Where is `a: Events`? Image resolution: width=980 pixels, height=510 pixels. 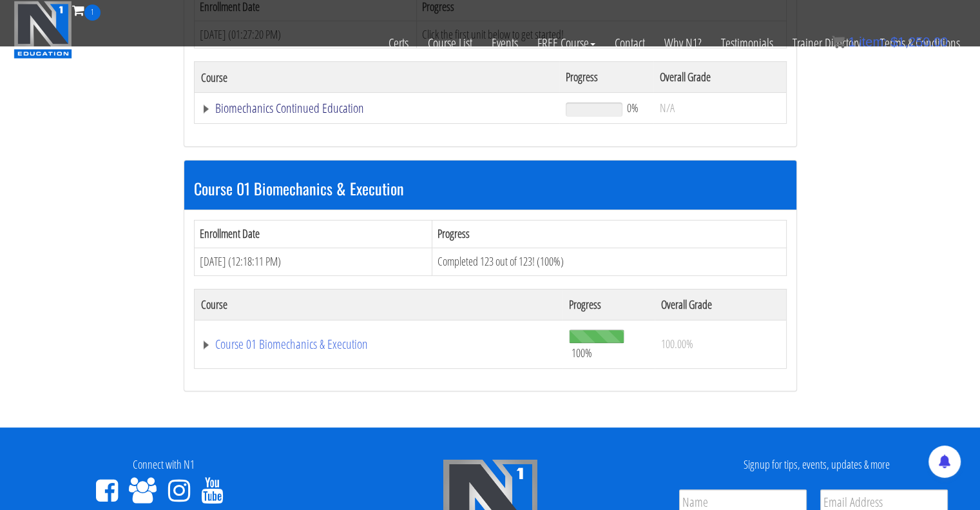
a: Events is located at coordinates (504, 44).